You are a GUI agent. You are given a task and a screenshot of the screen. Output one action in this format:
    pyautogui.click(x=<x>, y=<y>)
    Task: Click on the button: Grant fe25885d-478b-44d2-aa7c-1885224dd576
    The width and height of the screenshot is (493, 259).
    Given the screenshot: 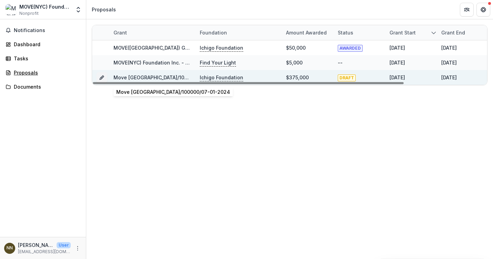 What is the action you would take?
    pyautogui.click(x=102, y=78)
    